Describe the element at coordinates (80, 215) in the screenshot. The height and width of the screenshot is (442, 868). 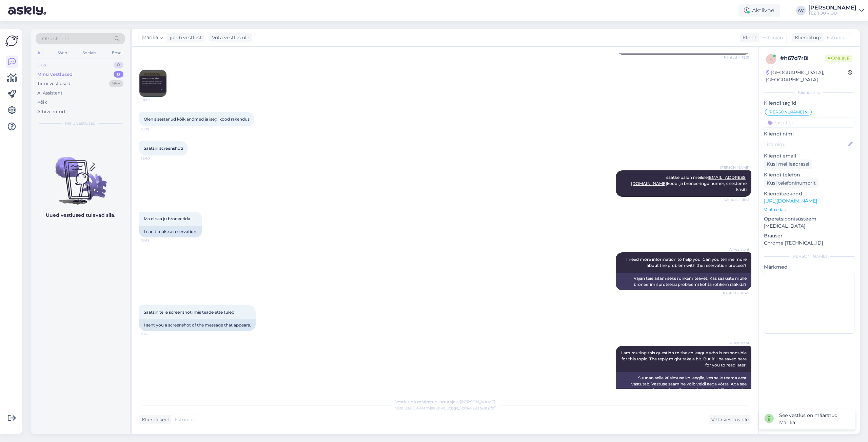
I see `p: Uued vestlused tulevad siia.` at that location.